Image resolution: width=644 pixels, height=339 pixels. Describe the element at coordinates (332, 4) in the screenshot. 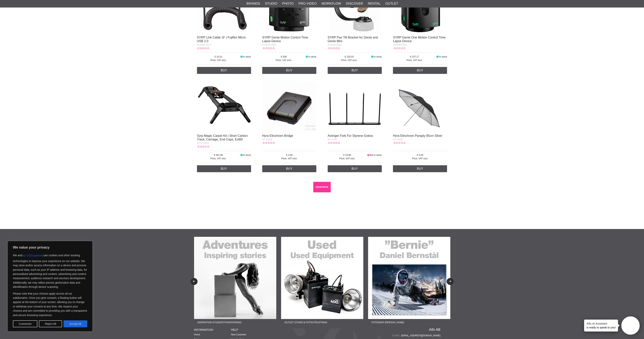

I see `a: Workflow` at that location.